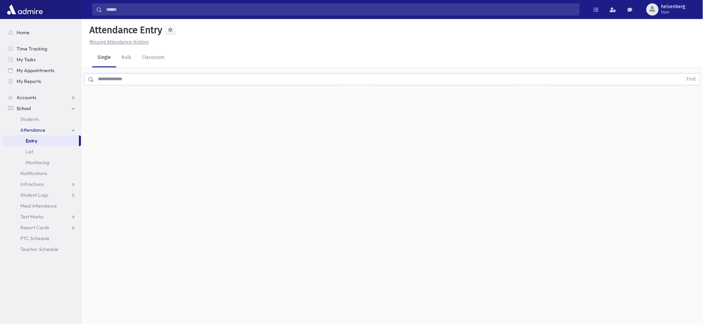  I want to click on span: Teacher Schedule, so click(39, 249).